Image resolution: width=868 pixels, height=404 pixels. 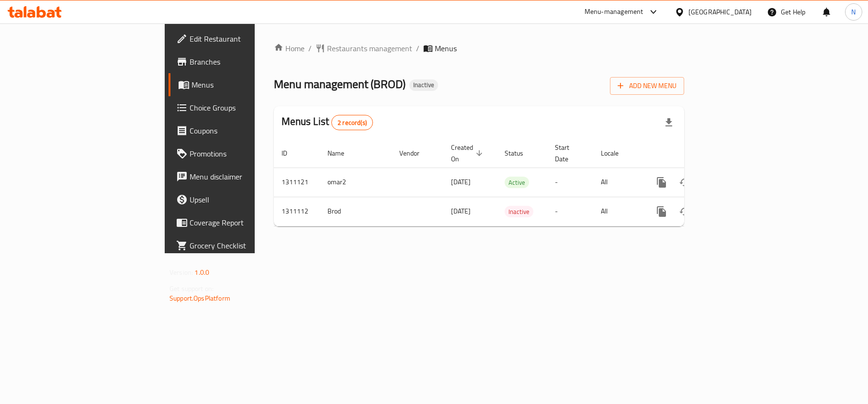 What do you see at coordinates (568, 153) in the screenshot?
I see `span: Start Date` at bounding box center [568, 153].